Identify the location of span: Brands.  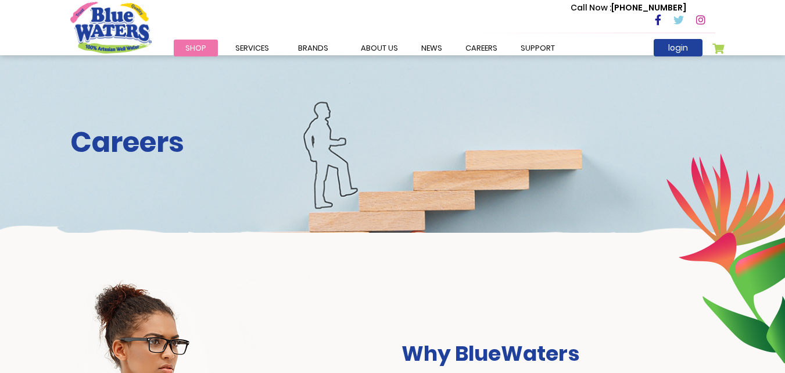
(313, 48).